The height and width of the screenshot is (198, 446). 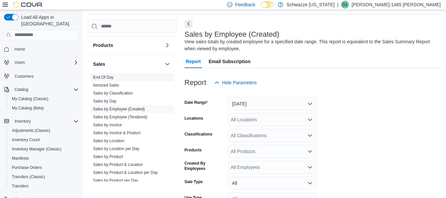 What do you see at coordinates (106, 85) in the screenshot?
I see `span: Itemized Sales` at bounding box center [106, 85].